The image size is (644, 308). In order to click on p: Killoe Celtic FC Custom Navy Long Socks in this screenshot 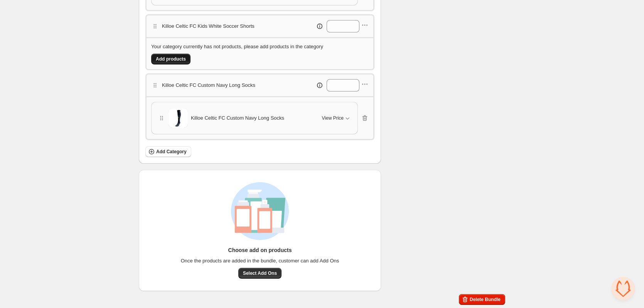, I will do `click(209, 85)`.